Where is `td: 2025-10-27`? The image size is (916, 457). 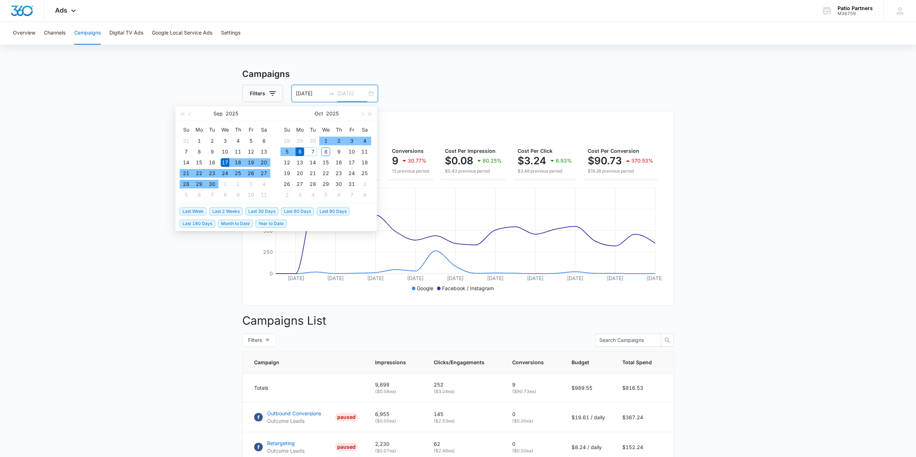
td: 2025-10-27 is located at coordinates (300, 184).